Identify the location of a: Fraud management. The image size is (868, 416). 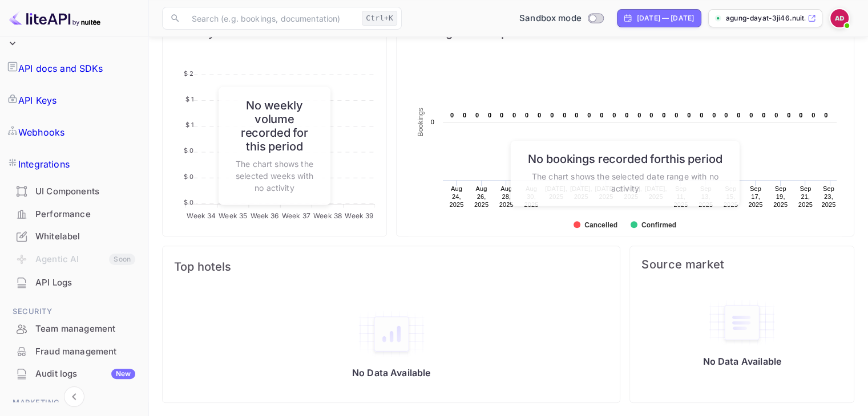
(74, 351).